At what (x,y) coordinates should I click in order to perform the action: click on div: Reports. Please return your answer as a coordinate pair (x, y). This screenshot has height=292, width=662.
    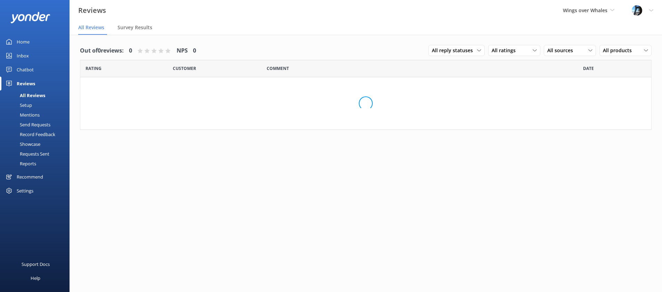
    Looking at the image, I should click on (20, 163).